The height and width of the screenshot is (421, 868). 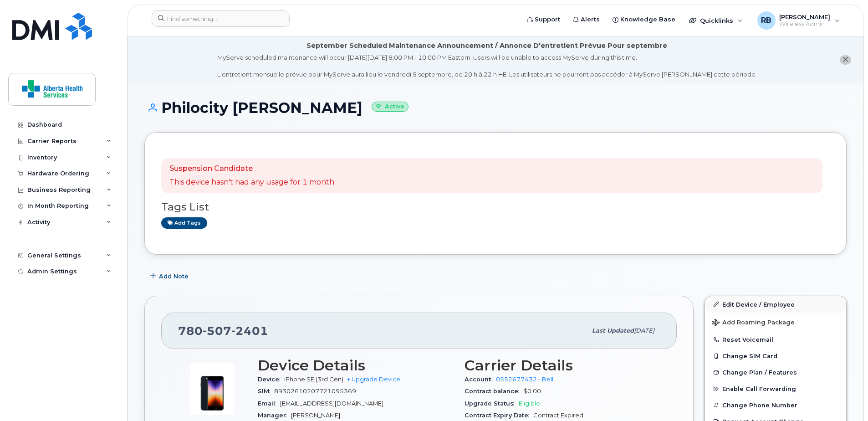 What do you see at coordinates (356, 365) in the screenshot?
I see `h3: Device Details` at bounding box center [356, 365].